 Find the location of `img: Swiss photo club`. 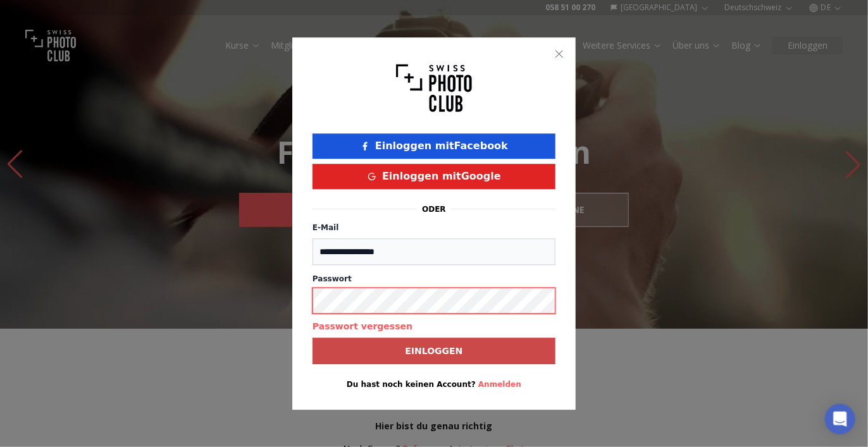

img: Swiss photo club is located at coordinates (434, 88).